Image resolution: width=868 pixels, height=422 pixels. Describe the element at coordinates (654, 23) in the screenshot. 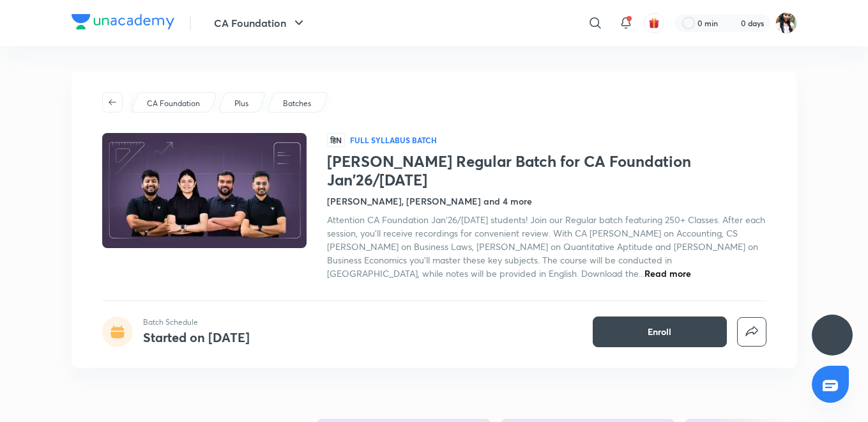

I see `button: avatar` at that location.